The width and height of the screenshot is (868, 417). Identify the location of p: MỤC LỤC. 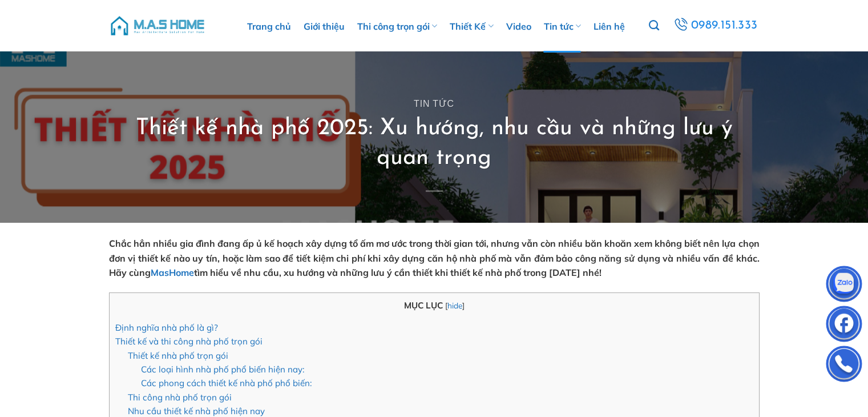
(434, 305).